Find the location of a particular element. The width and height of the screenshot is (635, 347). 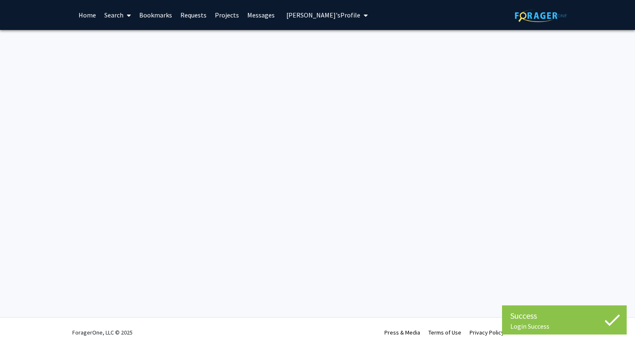

div: Login Success is located at coordinates (564, 326).